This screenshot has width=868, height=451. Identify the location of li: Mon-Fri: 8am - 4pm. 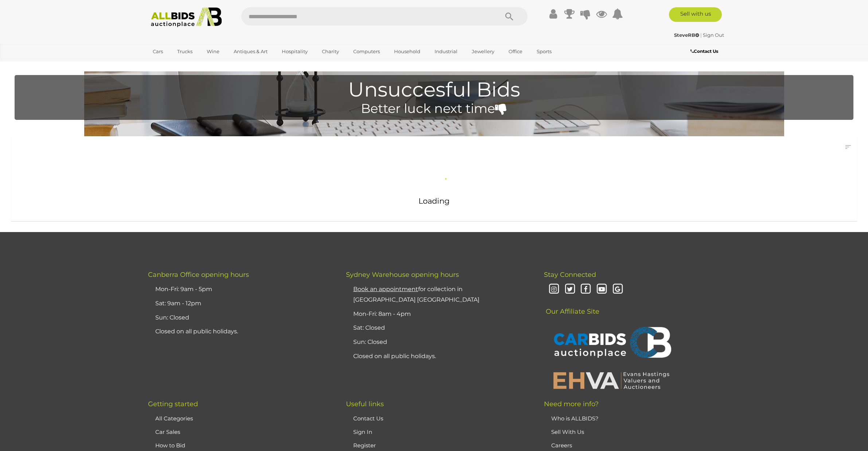
(439, 314).